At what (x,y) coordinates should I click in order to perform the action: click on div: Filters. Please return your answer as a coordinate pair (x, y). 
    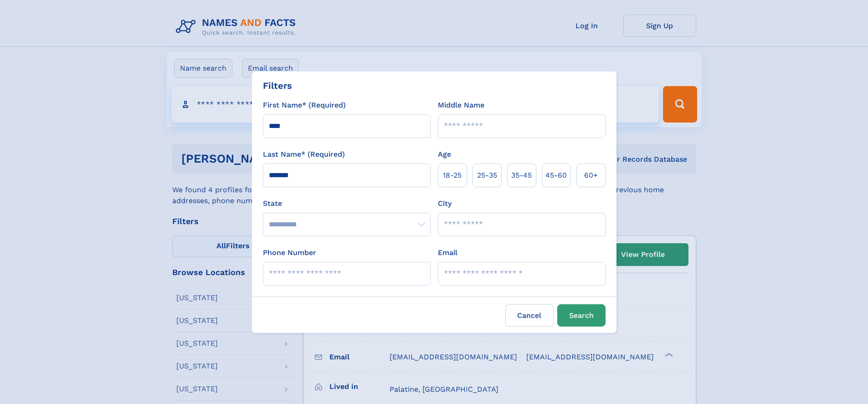
    Looking at the image, I should click on (278, 86).